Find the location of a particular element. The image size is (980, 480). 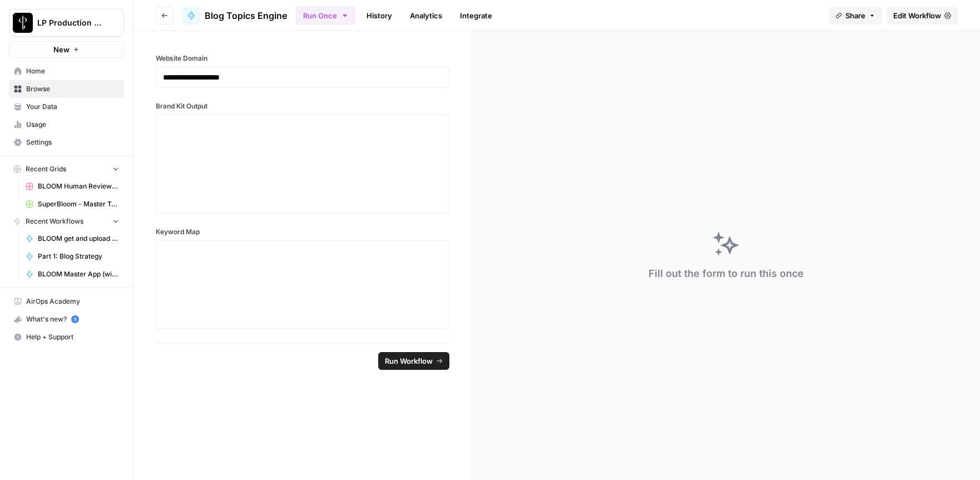

a: BLOOM Master App (with human review) is located at coordinates (73, 274).